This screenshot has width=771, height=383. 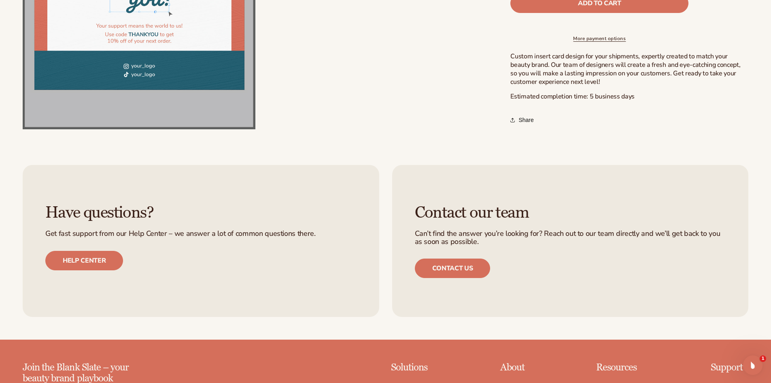 I want to click on a: Help center, so click(x=84, y=260).